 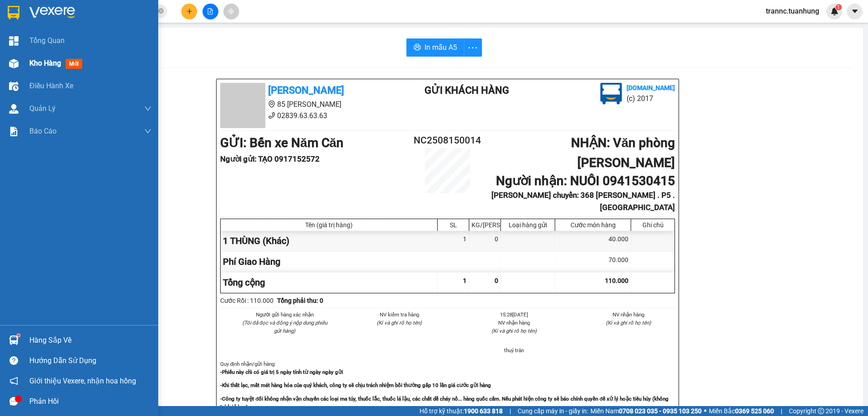 I want to click on b: Người nhận : NUÔI 0941530415, so click(x=586, y=180).